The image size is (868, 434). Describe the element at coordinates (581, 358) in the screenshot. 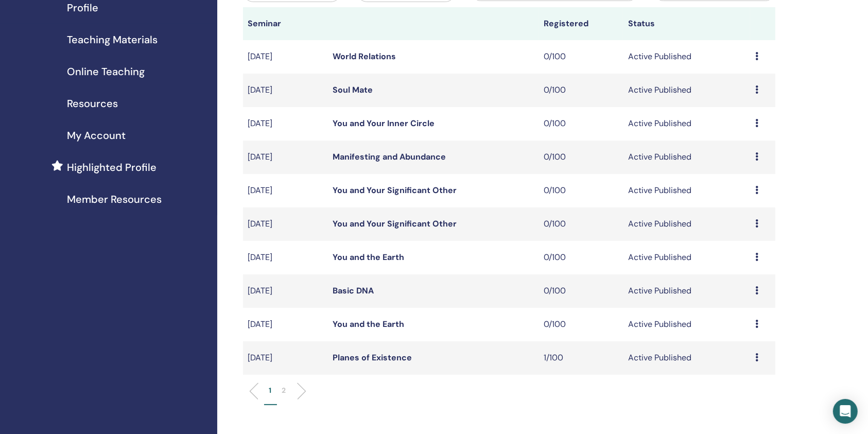

I see `td: 1/100` at that location.